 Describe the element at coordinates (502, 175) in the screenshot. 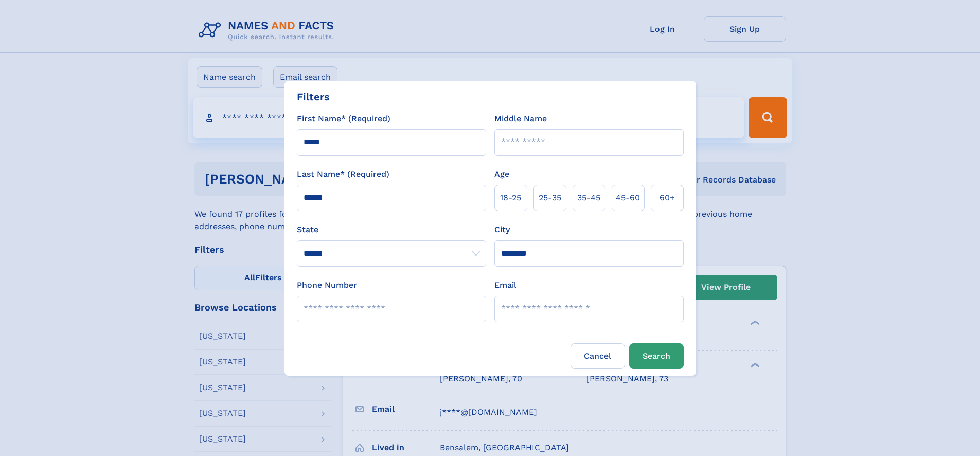

I see `label: Age` at that location.